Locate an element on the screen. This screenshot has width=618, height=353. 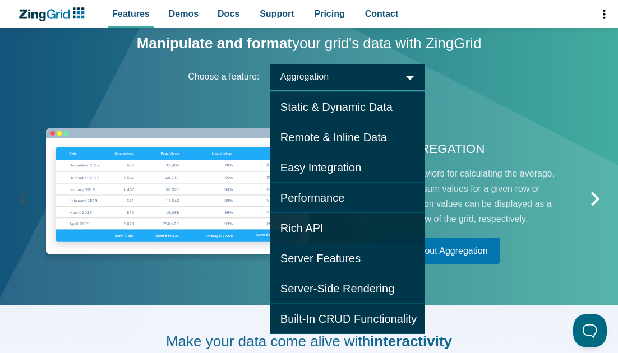
p: ZingGrid has default behaviors for calculating the average, count, min, max, and sum values for a... is located at coordinates (438, 196).